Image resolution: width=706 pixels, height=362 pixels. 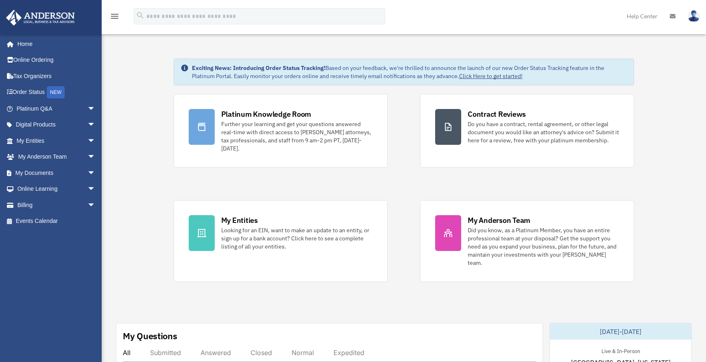 What do you see at coordinates (57, 173) in the screenshot?
I see `a: My Documentsarrow_drop_down` at bounding box center [57, 173].